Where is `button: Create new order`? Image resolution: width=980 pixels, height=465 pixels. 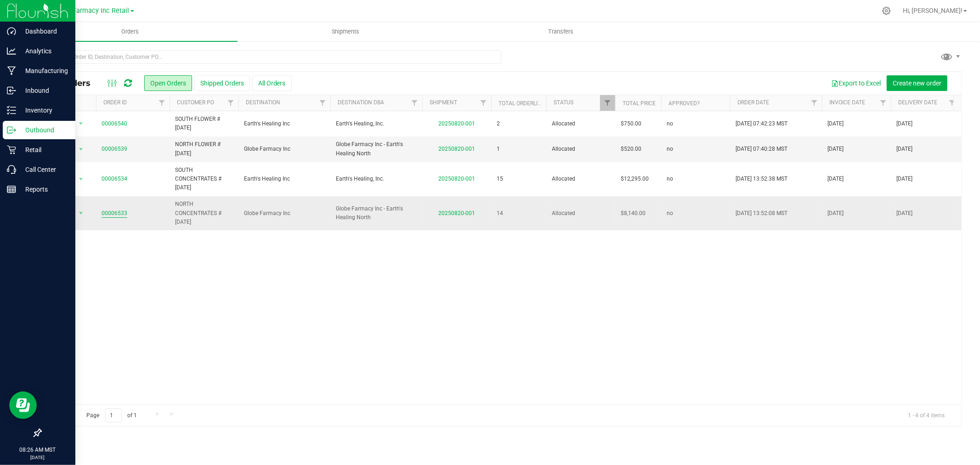 button: Create new order is located at coordinates (917, 83).